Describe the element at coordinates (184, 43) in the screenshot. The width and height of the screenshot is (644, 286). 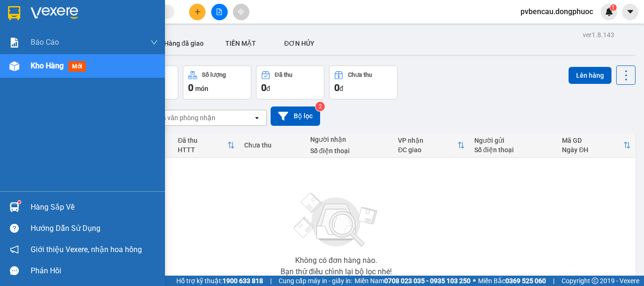
I see `button: Hàng đã giao` at that location.